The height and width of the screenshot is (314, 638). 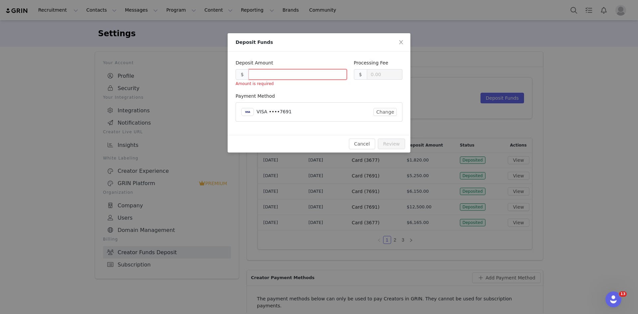 What do you see at coordinates (255, 96) in the screenshot?
I see `label: Payment Method` at bounding box center [255, 96].